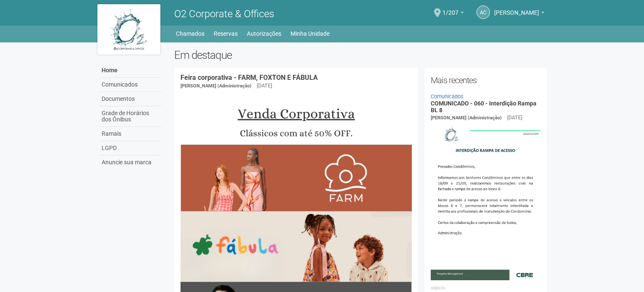  Describe the element at coordinates (484, 12) in the screenshot. I see `a: AC` at that location.